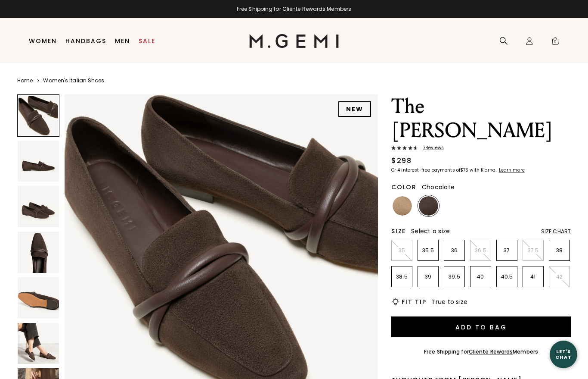  What do you see at coordinates (402, 251) in the screenshot?
I see `p: 35` at bounding box center [402, 251].